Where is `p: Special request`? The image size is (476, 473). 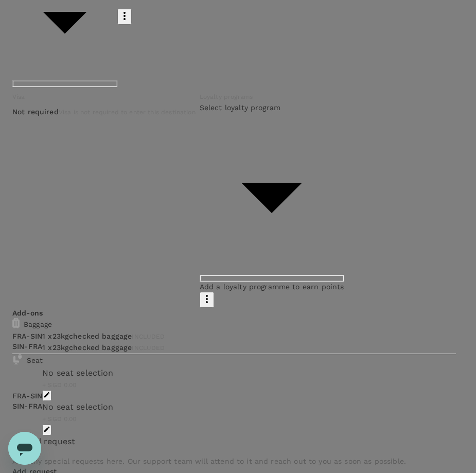 p: Special request is located at coordinates (234, 442).